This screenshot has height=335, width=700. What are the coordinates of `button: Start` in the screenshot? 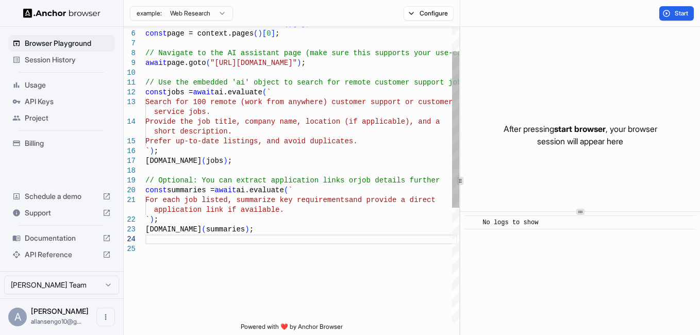 It's located at (676, 13).